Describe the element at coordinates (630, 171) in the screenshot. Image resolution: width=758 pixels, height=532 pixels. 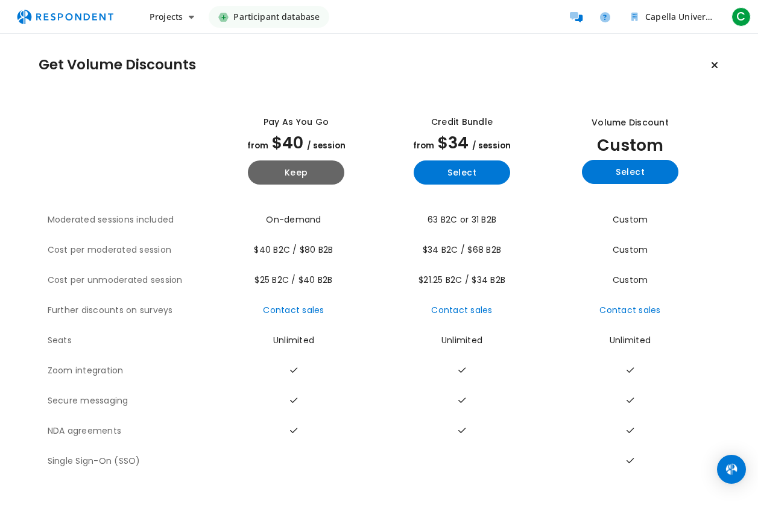
I see `button: Select yearly custom_static plan` at that location.